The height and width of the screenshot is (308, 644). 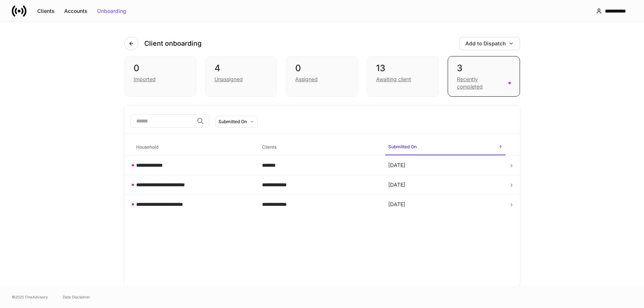 What do you see at coordinates (76, 11) in the screenshot?
I see `button: Accounts` at bounding box center [76, 11].